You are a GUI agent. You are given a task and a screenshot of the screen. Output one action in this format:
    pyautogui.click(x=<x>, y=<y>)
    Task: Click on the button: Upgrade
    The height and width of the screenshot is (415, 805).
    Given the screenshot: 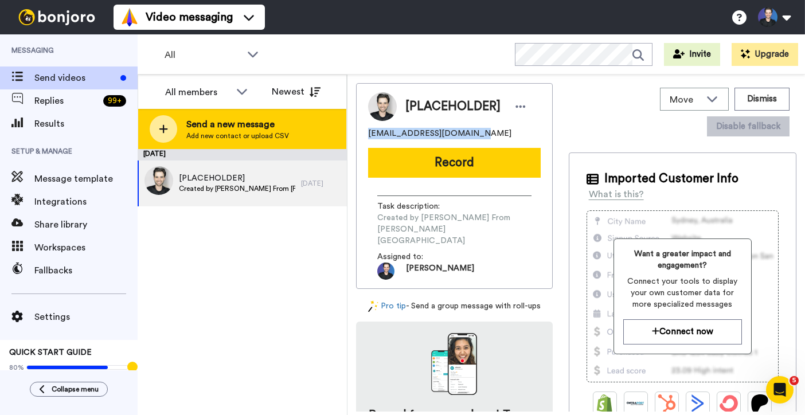 What is the action you would take?
    pyautogui.click(x=765, y=54)
    